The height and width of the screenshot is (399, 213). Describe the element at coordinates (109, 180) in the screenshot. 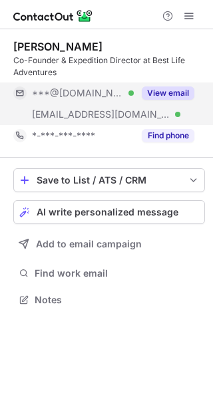

I see `button: save-profile-one-click` at that location.